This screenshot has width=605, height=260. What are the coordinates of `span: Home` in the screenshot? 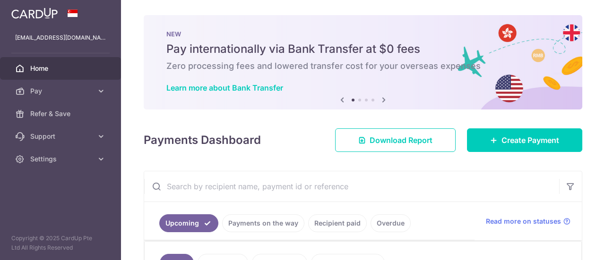 It's located at (61, 69).